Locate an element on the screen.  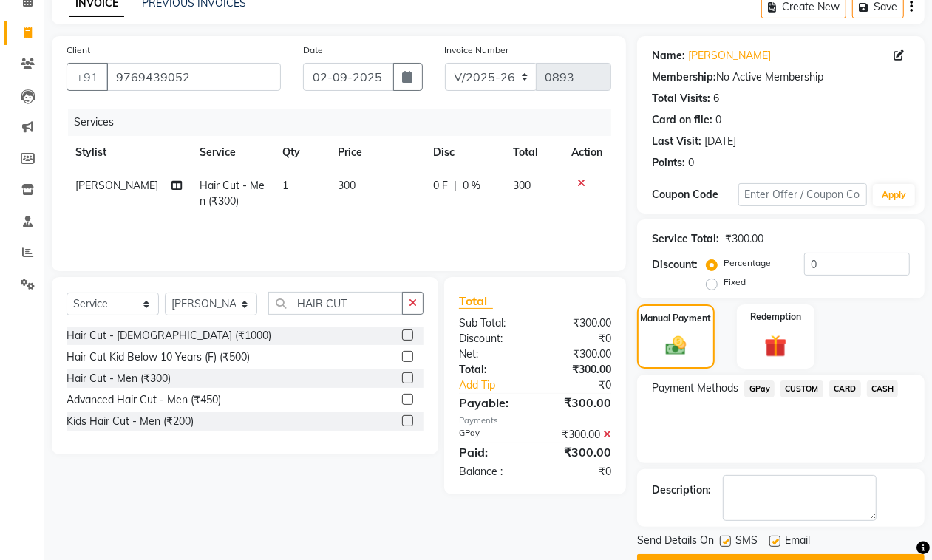
div: Advanced Hair Cut - Men (₹450) is located at coordinates (144, 399).